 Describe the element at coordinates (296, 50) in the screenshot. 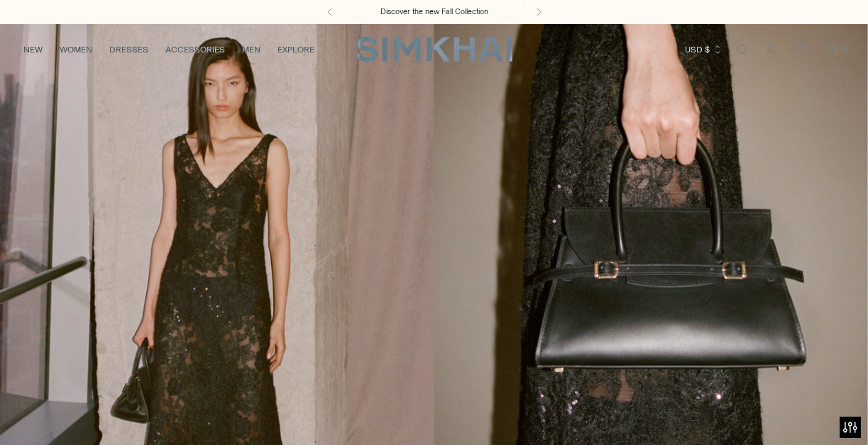

I see `a: EXPLORE` at that location.